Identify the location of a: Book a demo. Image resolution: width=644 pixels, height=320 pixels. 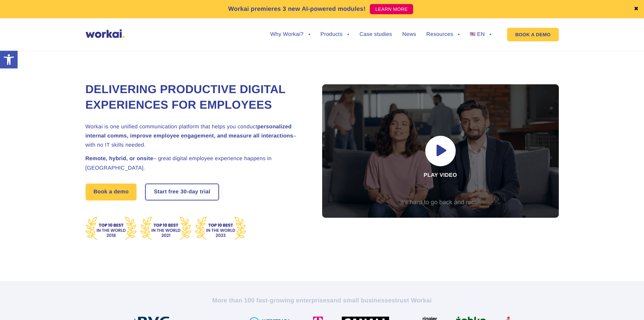
(111, 192).